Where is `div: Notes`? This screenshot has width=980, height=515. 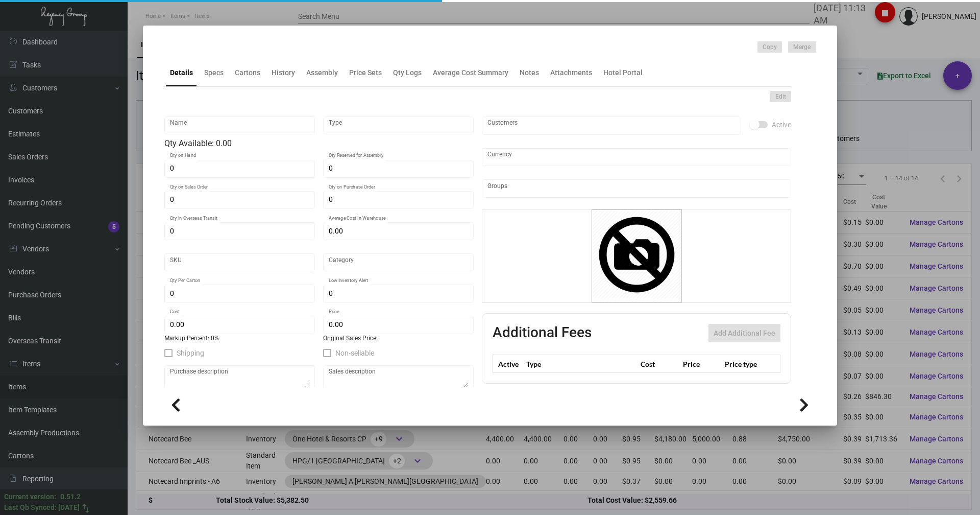
div: Notes is located at coordinates (529, 73).